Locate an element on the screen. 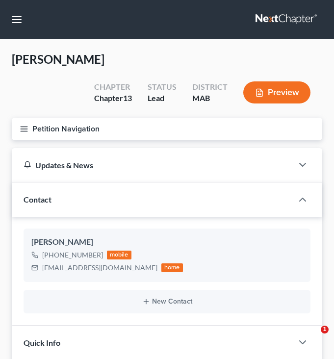 The height and width of the screenshot is (359, 334). div: home is located at coordinates (172, 268).